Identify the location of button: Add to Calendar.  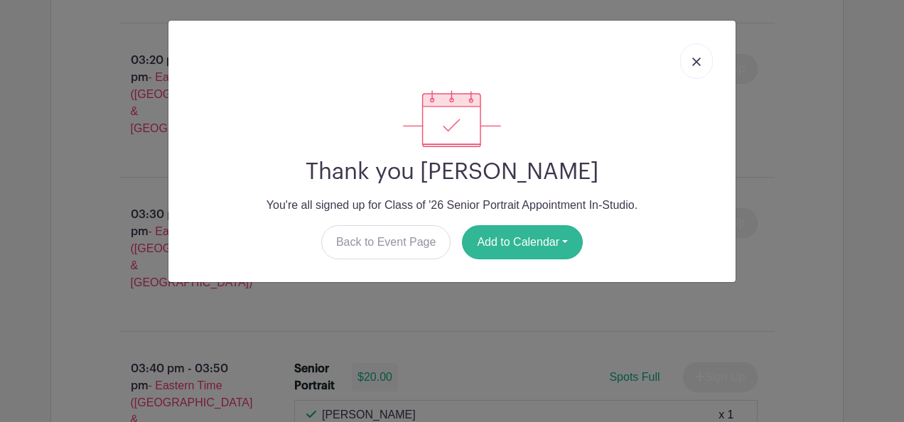
(522, 242).